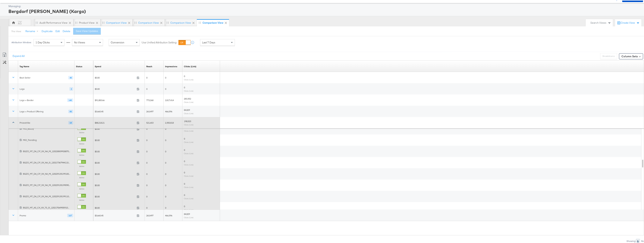 This screenshot has width=644, height=243. Describe the element at coordinates (58, 31) in the screenshot. I see `button: Edit` at that location.